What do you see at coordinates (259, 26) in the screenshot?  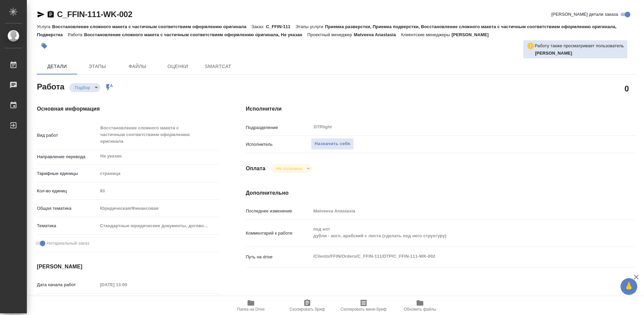 I see `p: Заказ:` at bounding box center [259, 26].